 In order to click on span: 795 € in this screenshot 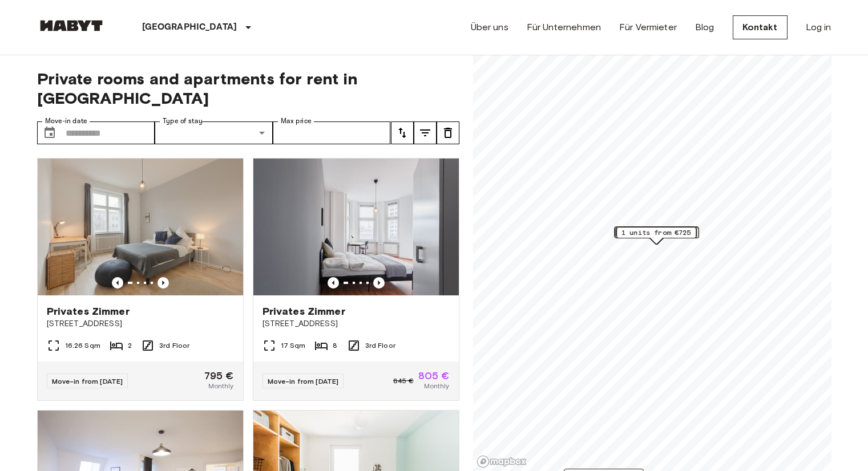, I will do `click(219, 376)`.